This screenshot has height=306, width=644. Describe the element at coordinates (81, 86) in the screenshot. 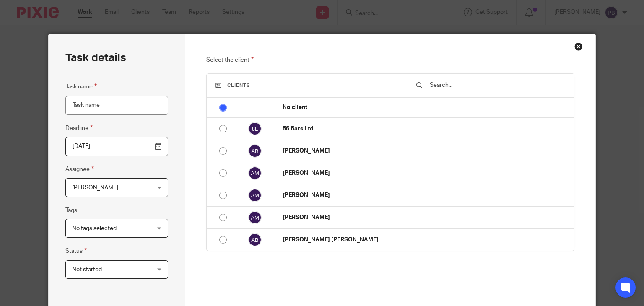

I see `label: Task name` at that location.